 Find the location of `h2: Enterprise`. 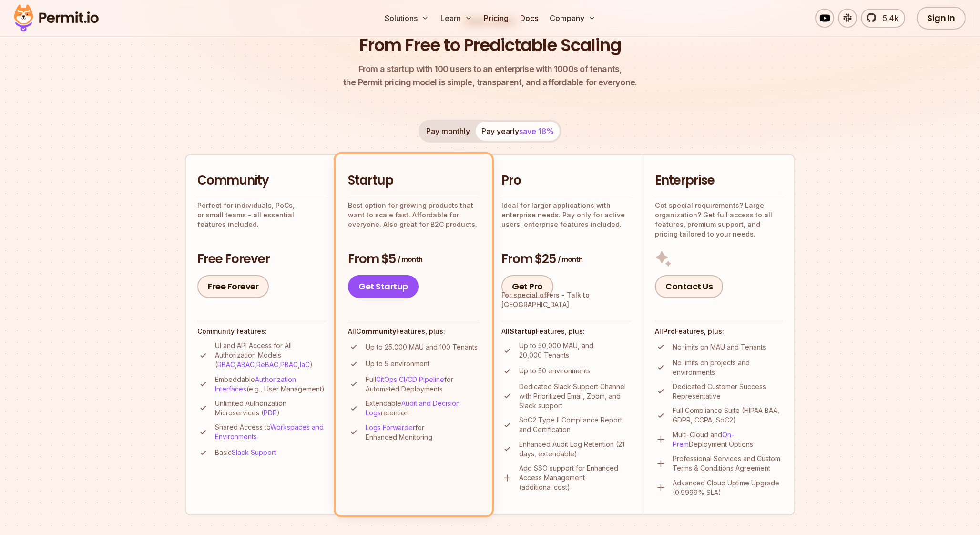

h2: Enterprise is located at coordinates (719, 181).